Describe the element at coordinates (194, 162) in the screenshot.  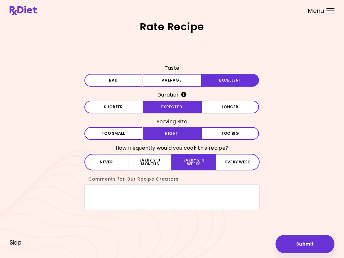
I see `button: Every 2-3 weeks` at that location.